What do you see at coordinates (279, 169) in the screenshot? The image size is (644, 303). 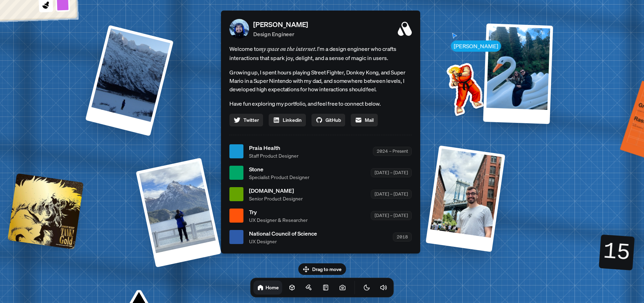 I see `span: Stone` at bounding box center [279, 169].